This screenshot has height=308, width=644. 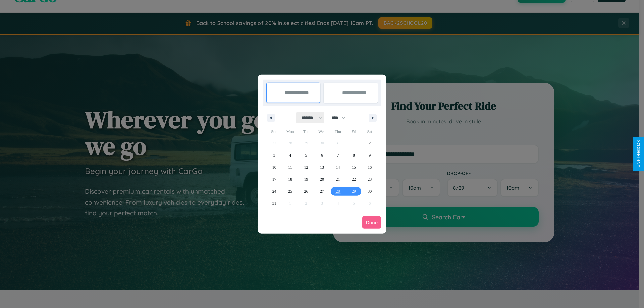 What do you see at coordinates (338, 167) in the screenshot?
I see `button: 14` at bounding box center [338, 167].